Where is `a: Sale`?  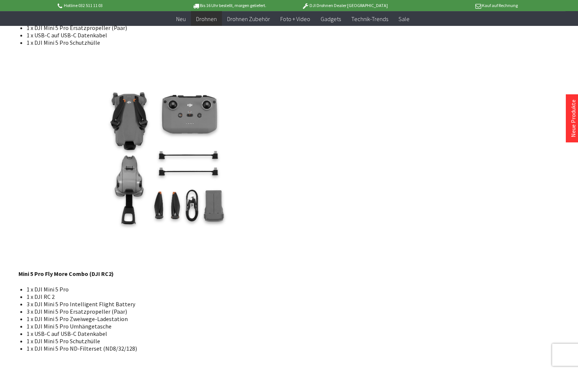
a: Sale is located at coordinates (404, 18).